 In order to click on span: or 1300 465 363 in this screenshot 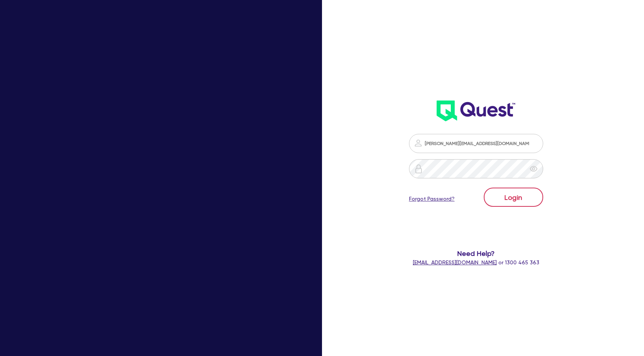, I will do `click(476, 262)`.